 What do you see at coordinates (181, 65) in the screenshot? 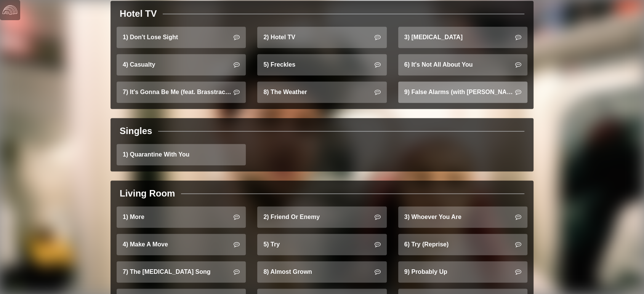
I see `a: 4) Casualty` at bounding box center [181, 65].